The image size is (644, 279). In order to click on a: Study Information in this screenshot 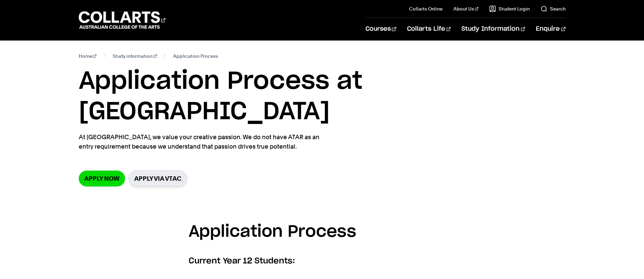, I will do `click(493, 29)`.